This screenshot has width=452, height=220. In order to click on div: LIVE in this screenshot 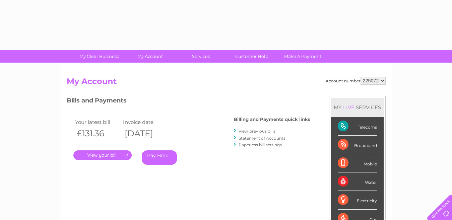, I will do `click(349, 107)`.